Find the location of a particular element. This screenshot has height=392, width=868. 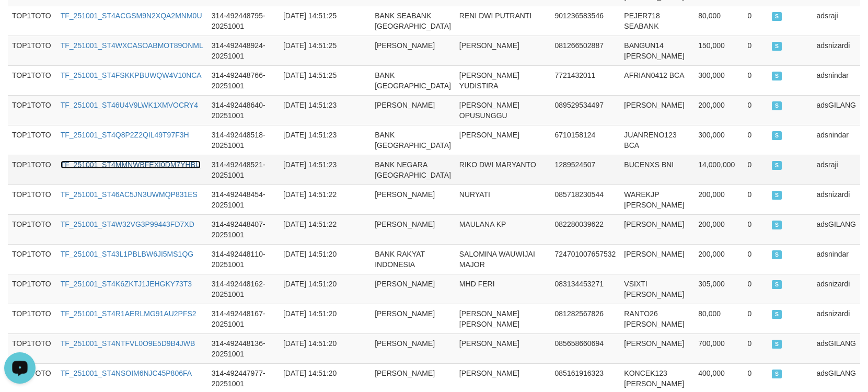

td: MAULANA KP is located at coordinates (503, 229).